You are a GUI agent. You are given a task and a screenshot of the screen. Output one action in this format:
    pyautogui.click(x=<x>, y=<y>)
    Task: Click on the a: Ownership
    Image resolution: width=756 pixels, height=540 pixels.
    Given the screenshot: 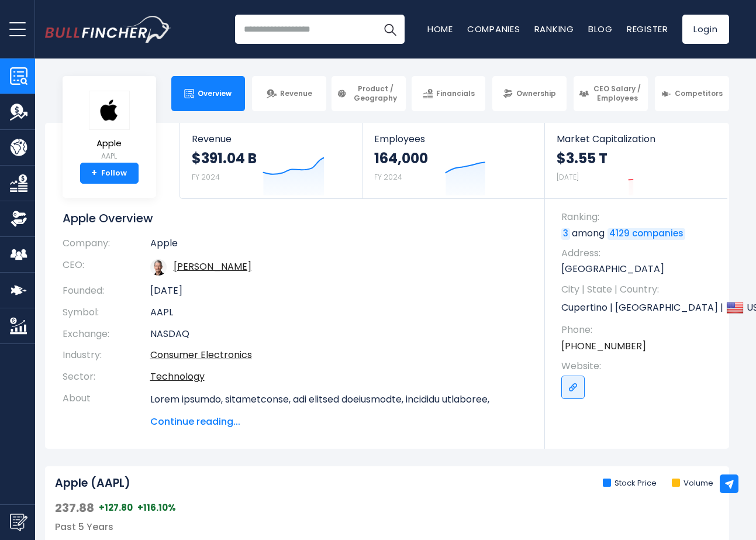 What is the action you would take?
    pyautogui.click(x=529, y=93)
    